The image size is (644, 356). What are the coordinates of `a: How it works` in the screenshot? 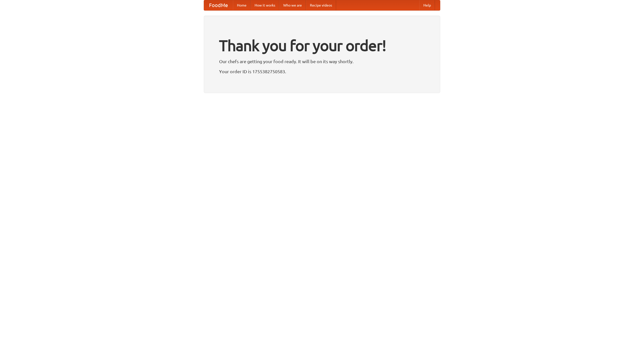 It's located at (265, 5).